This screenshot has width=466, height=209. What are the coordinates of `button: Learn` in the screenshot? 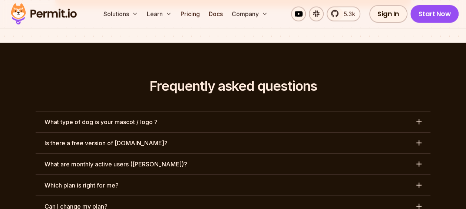 It's located at (159, 14).